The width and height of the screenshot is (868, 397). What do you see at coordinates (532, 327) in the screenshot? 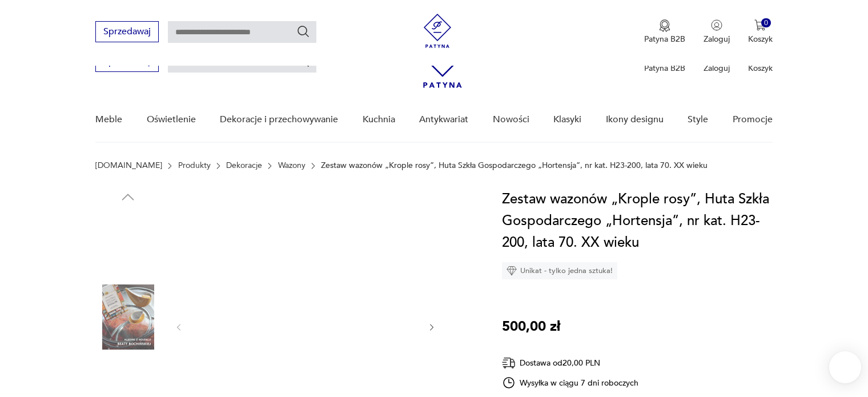
I see `p: 500,00 zł` at bounding box center [532, 327].